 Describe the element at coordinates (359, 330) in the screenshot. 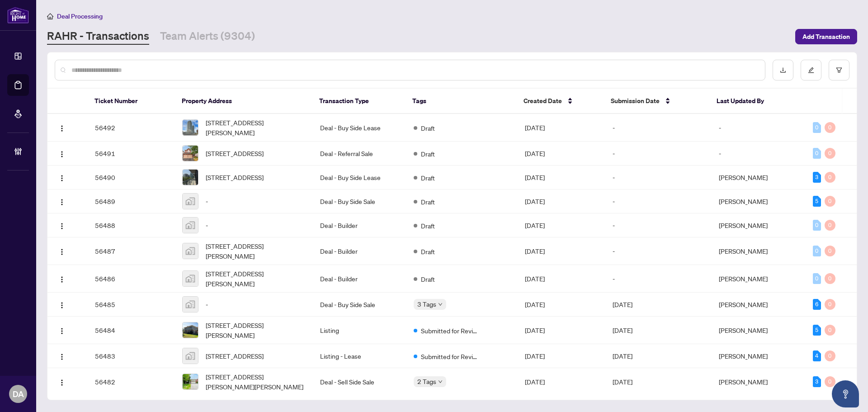

I see `td: Listing` at that location.